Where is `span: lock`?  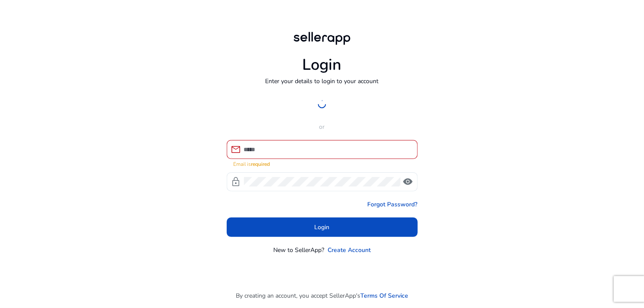 span: lock is located at coordinates (236, 182).